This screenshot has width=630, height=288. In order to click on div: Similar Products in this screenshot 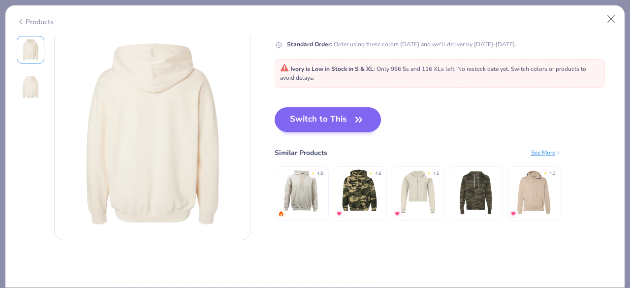, I will do `click(301, 153)`.